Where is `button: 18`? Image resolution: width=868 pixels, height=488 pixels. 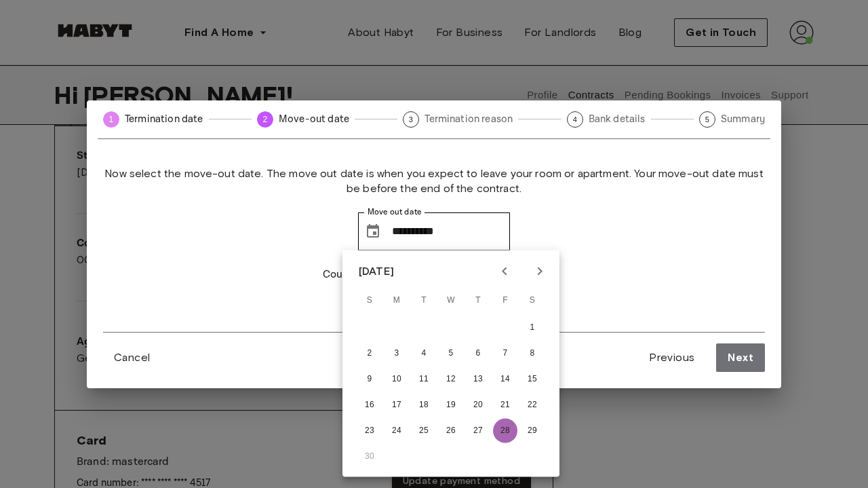 button: 18 is located at coordinates (424, 405).